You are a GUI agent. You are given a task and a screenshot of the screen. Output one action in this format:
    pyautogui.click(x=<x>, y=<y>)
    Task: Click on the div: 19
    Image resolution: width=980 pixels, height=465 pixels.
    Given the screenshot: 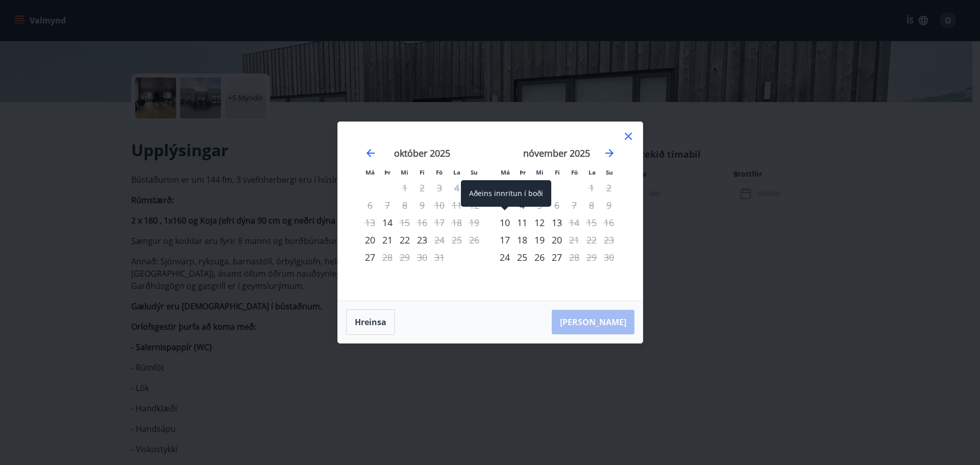 What is the action you would take?
    pyautogui.click(x=540, y=240)
    